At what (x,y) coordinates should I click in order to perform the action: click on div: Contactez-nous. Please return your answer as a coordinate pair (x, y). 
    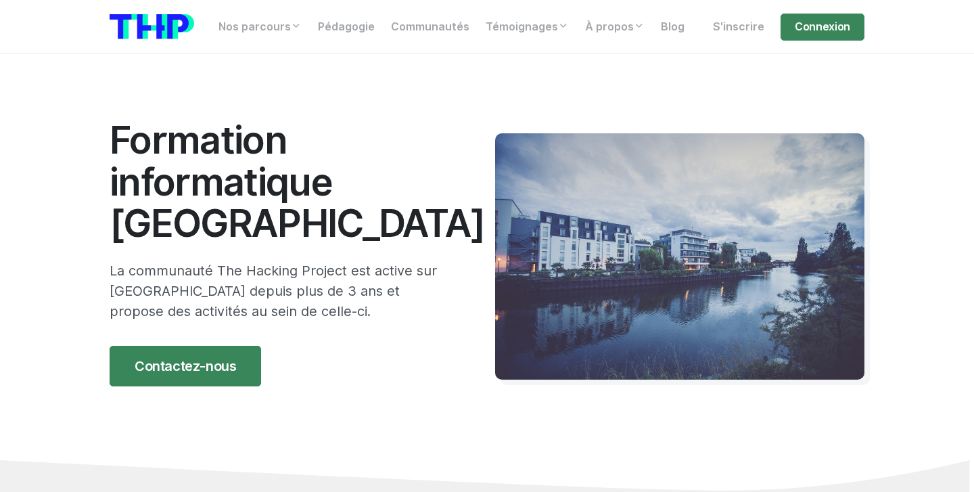
    Looking at the image, I should click on (185, 366).